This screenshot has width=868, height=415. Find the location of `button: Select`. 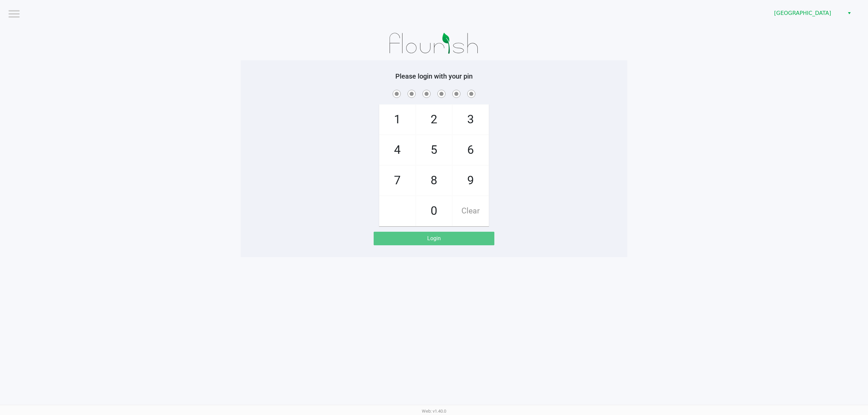

button: Select is located at coordinates (849, 13).